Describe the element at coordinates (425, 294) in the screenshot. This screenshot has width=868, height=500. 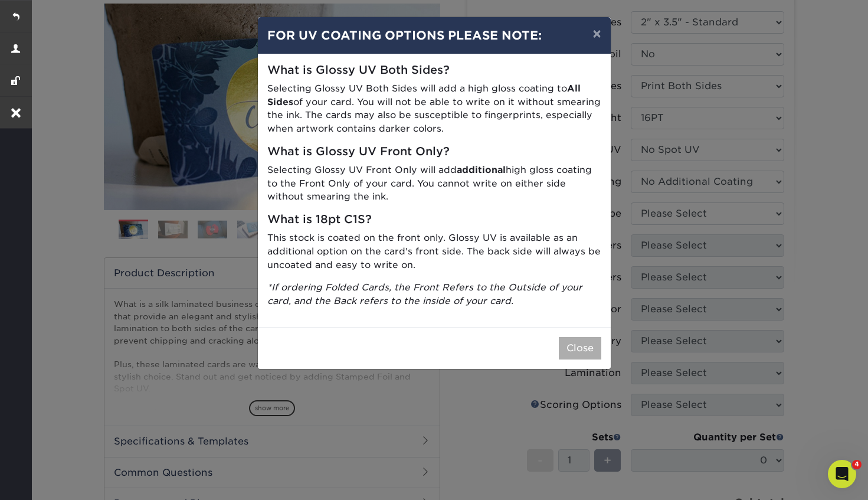
I see `i: *If ordering Folded Cards, the Front Refers to the Outside of your card, and the Back refers to t...` at that location.